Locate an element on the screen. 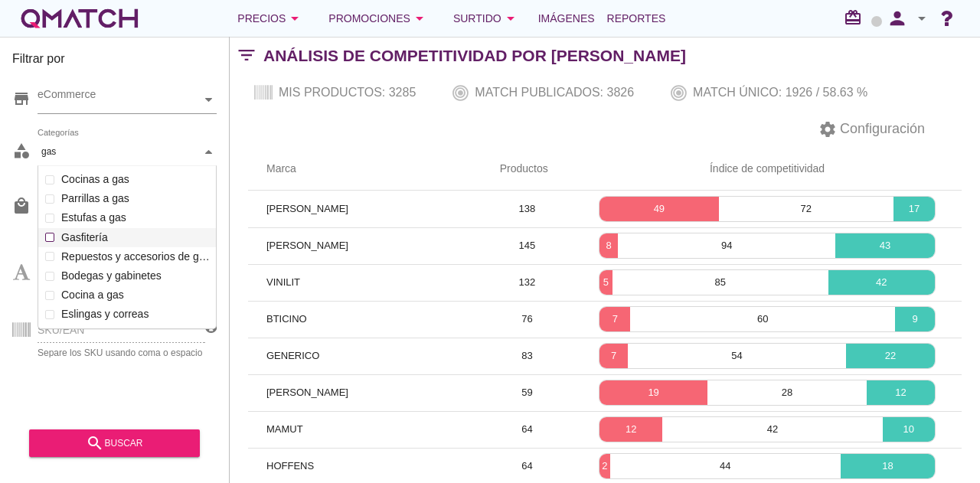 Image resolution: width=980 pixels, height=483 pixels. label: Parrillas a gas is located at coordinates (135, 198).